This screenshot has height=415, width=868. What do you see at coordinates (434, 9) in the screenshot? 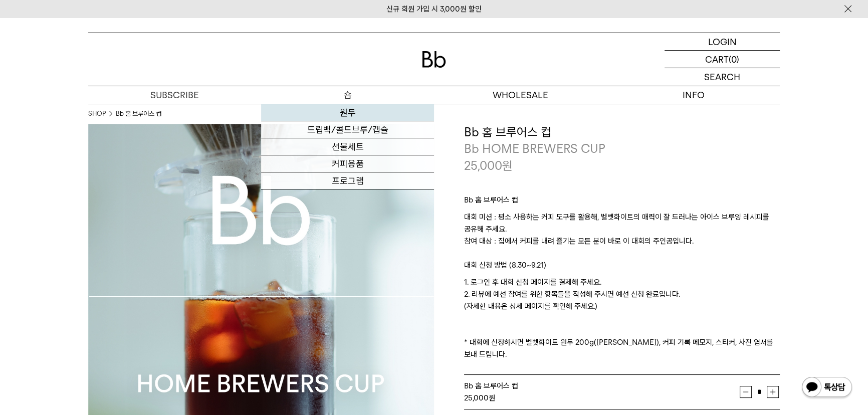
I see `a: 신규 회원 가입 시 3,000원 할인` at bounding box center [434, 9].